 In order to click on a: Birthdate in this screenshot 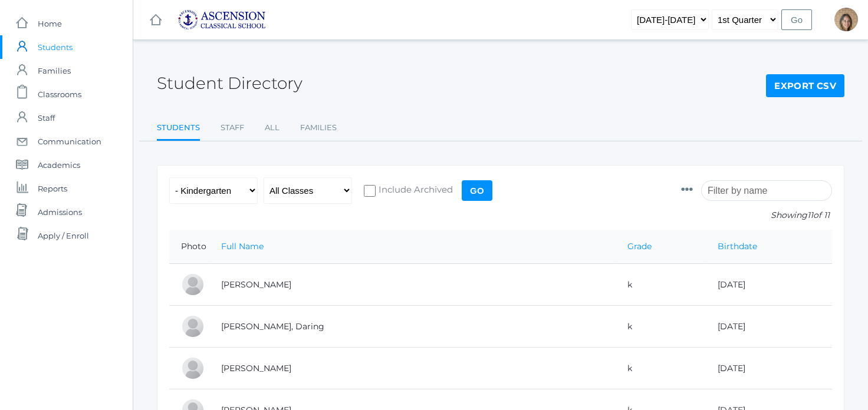, I will do `click(738, 246)`.